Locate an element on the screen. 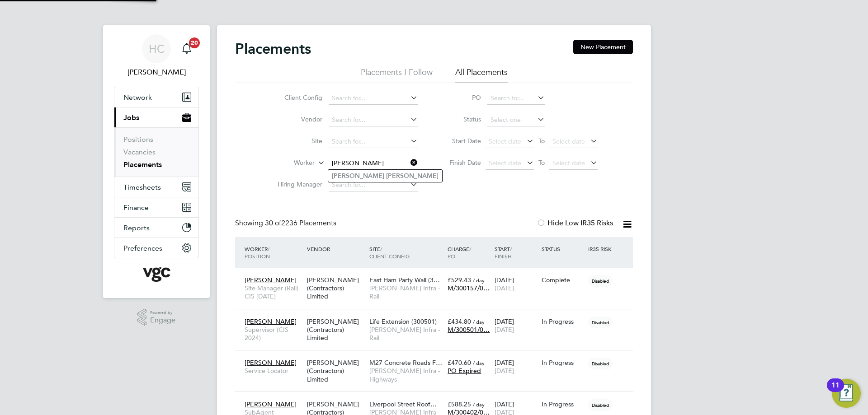 The height and width of the screenshot is (415, 868). span: / PO is located at coordinates (460, 253).